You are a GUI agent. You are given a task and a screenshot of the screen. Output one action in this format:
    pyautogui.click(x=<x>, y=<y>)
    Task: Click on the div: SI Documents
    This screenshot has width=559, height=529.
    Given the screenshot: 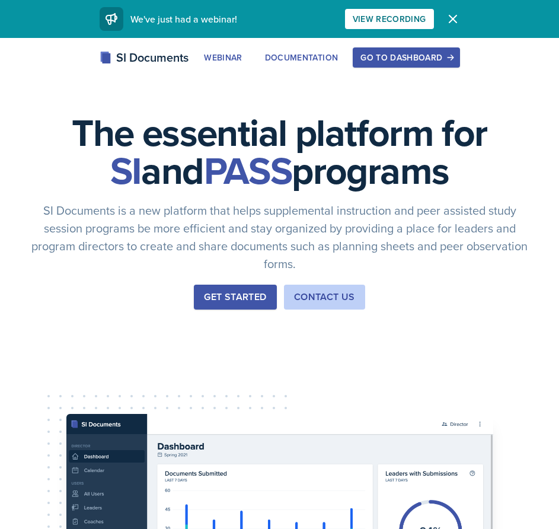 What is the action you would take?
    pyautogui.click(x=144, y=58)
    